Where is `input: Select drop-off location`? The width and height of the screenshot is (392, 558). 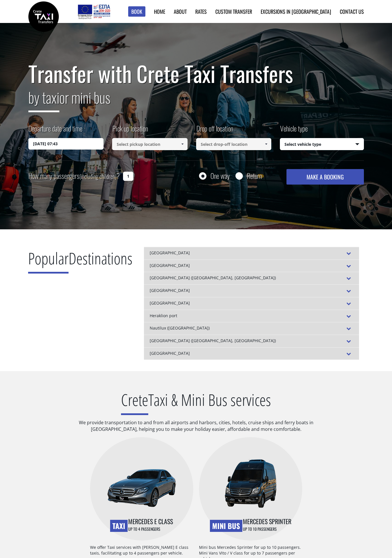 input: Select drop-off location is located at coordinates (234, 144).